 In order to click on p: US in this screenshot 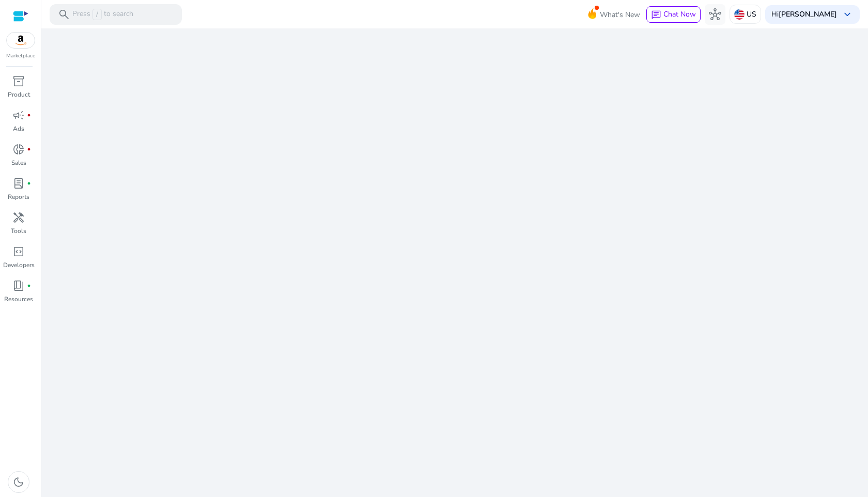, I will do `click(751, 14)`.